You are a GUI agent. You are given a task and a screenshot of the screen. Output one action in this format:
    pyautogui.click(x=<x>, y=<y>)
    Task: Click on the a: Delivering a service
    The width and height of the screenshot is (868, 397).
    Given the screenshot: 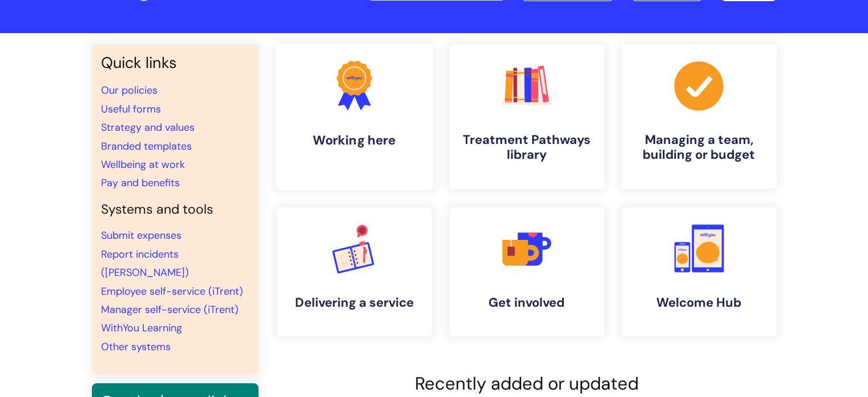 What is the action you would take?
    pyautogui.click(x=355, y=272)
    